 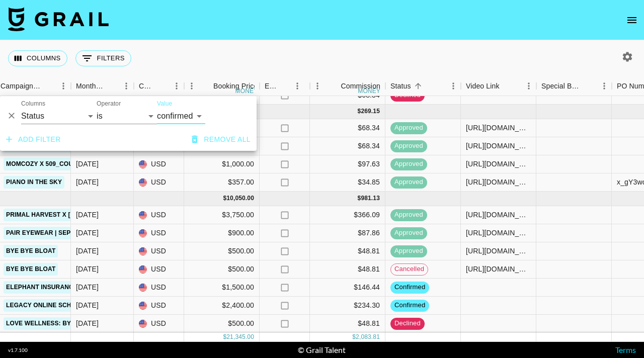 What do you see at coordinates (240, 198) in the screenshot?
I see `div: 10,050.00` at bounding box center [240, 198].